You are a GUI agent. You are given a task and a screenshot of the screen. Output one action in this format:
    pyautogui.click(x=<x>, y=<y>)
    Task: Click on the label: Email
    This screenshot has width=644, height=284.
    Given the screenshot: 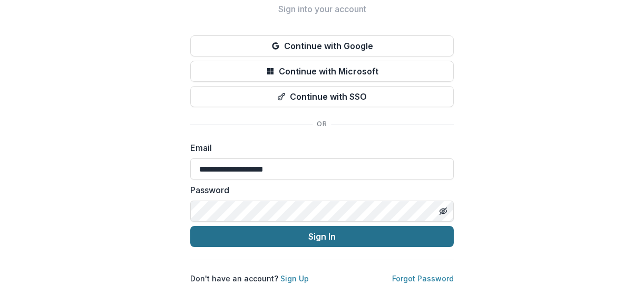 What is the action you would take?
    pyautogui.click(x=319, y=148)
    